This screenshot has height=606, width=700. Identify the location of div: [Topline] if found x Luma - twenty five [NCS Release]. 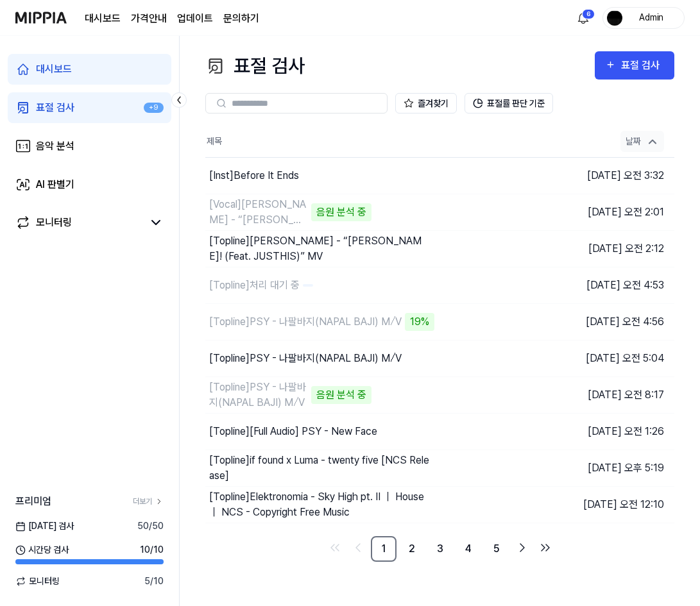
(320, 468).